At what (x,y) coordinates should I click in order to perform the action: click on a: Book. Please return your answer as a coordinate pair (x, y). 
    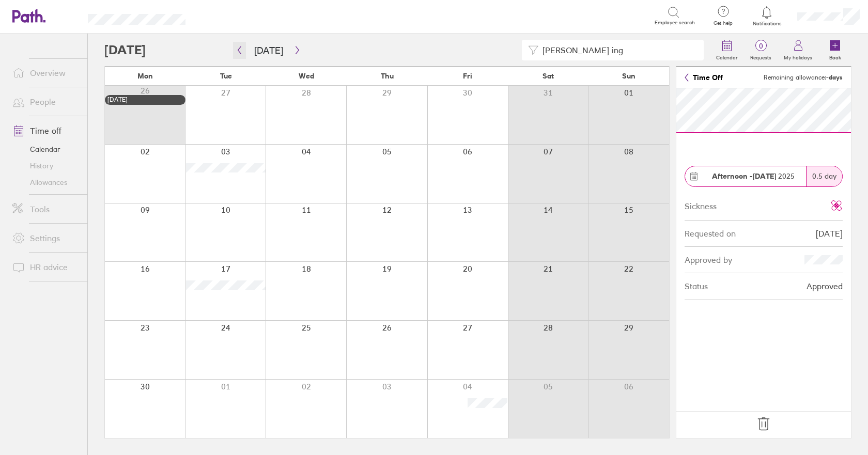
    Looking at the image, I should click on (835, 50).